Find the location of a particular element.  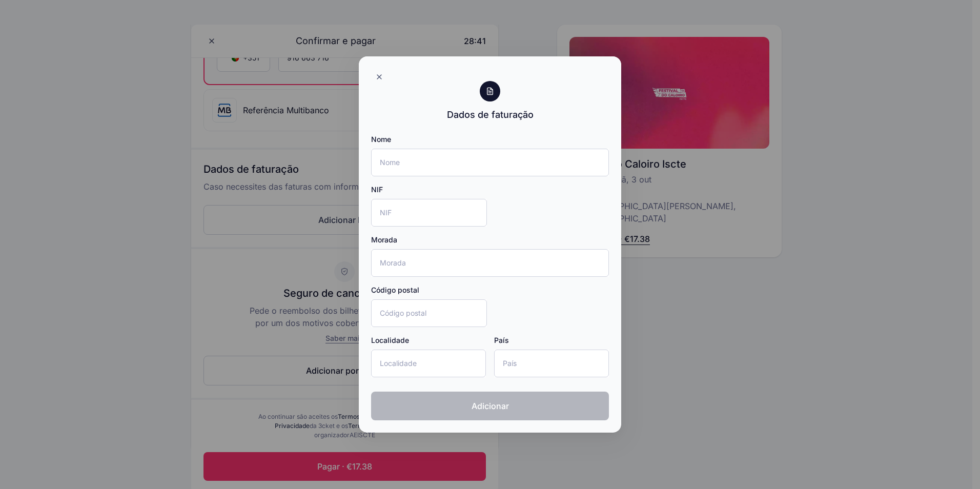

label: Localidade is located at coordinates (390, 340).